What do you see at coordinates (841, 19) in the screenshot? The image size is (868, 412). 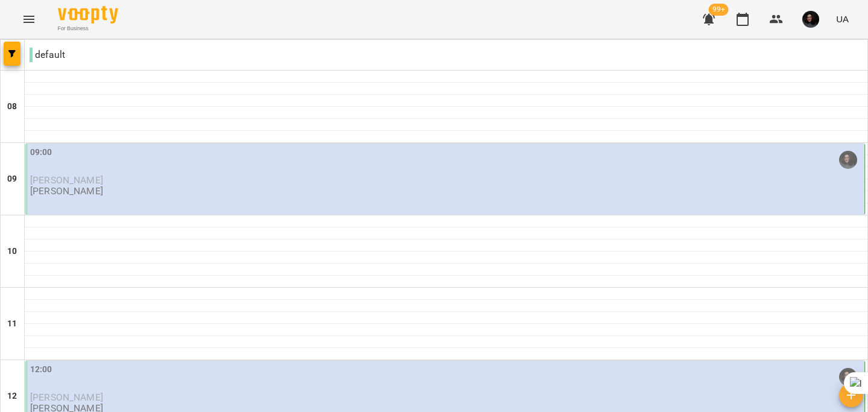 I see `button: UA` at bounding box center [841, 19].